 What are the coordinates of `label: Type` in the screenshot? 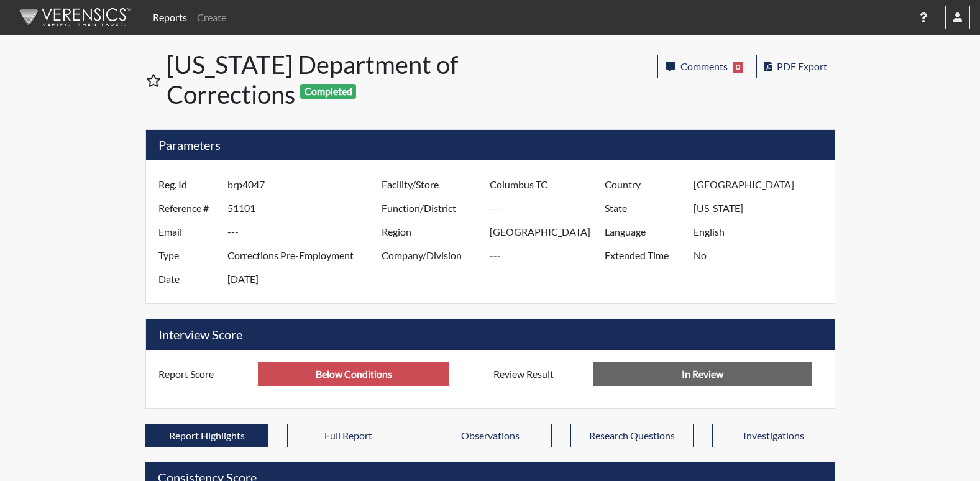 It's located at (188, 256).